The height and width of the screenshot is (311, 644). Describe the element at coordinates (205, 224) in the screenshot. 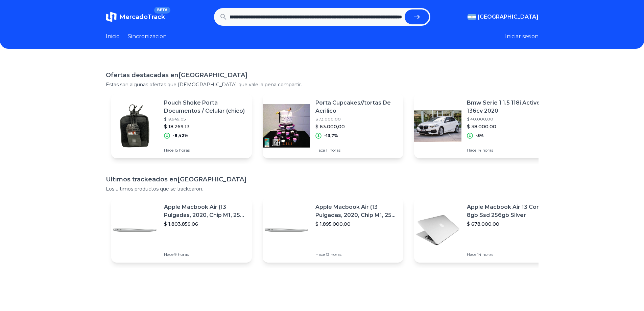

I see `p: $ 1.803.859,06` at that location.